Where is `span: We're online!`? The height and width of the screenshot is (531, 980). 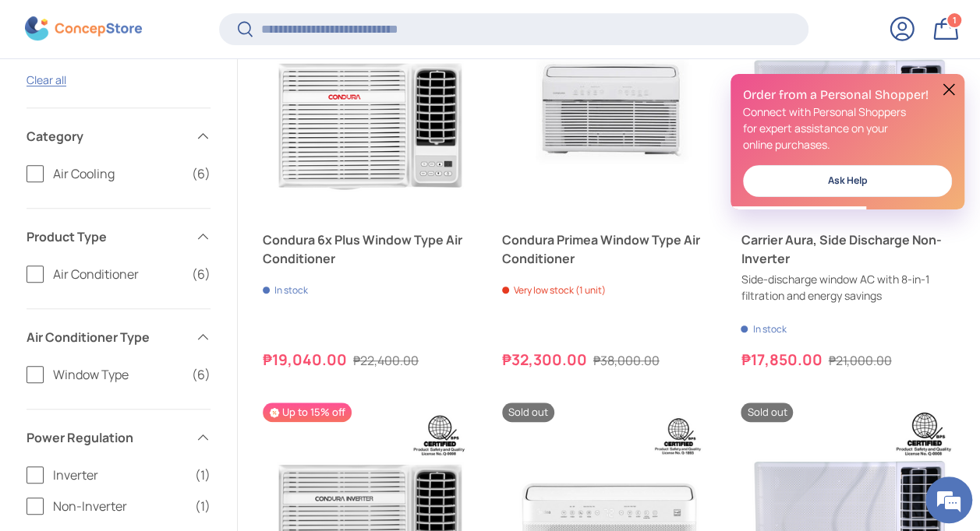
span: We're online! is located at coordinates (153, 242).